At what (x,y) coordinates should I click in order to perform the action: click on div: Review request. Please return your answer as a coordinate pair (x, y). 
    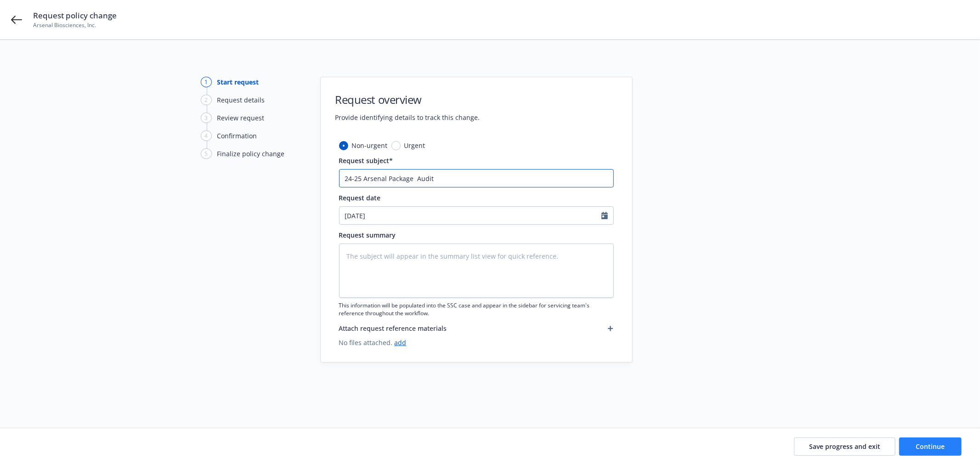
    Looking at the image, I should click on (241, 118).